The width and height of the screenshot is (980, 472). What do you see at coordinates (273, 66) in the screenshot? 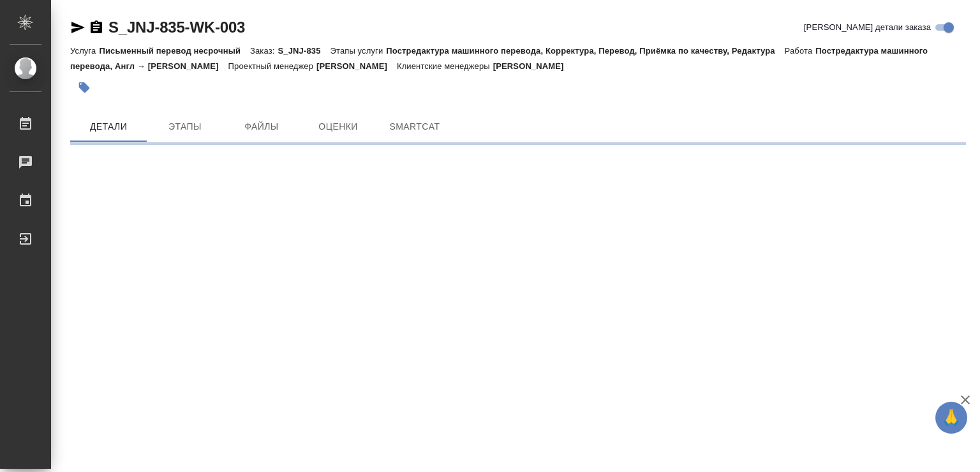
I see `p: Проектный менеджер` at bounding box center [273, 66].